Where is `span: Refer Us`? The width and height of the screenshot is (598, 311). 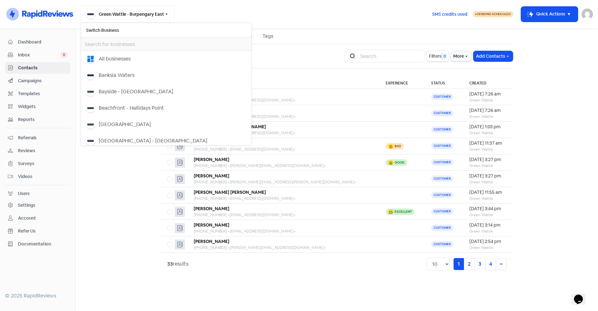 span: Refer Us is located at coordinates (43, 231).